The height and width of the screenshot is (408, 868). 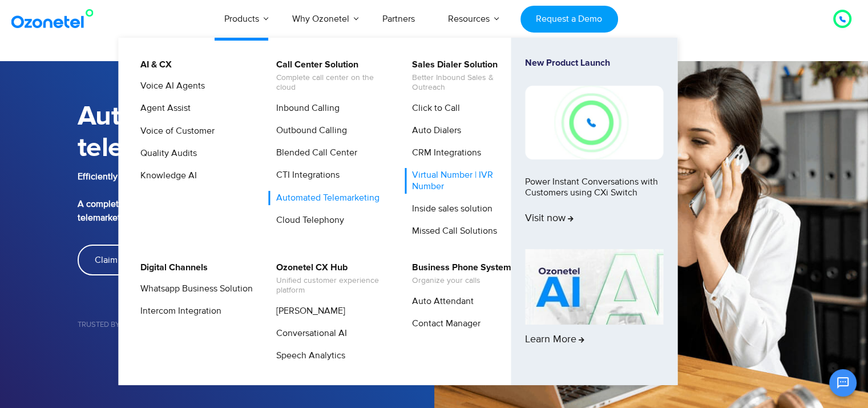 I want to click on a: Auto Attendant, so click(x=440, y=301).